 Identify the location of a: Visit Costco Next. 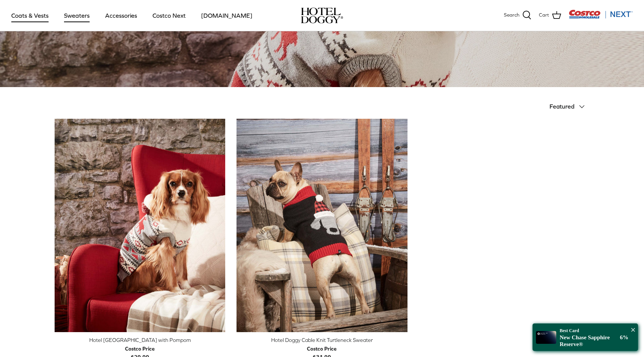
(601, 17).